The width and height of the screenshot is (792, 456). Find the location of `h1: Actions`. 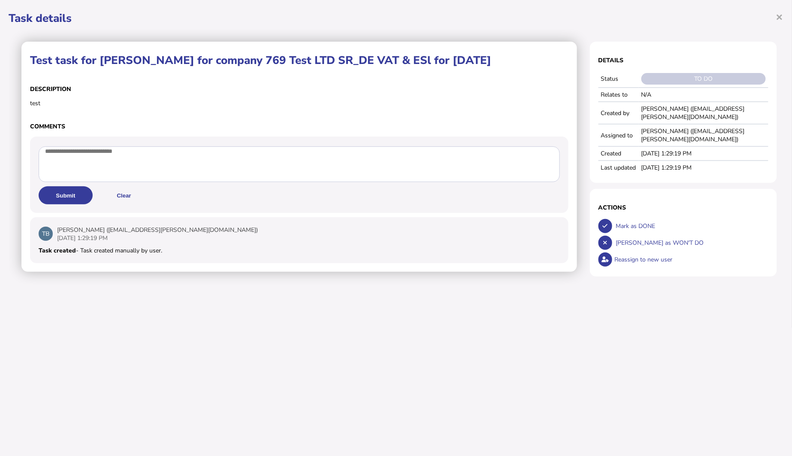

h1: Actions is located at coordinates (683, 207).